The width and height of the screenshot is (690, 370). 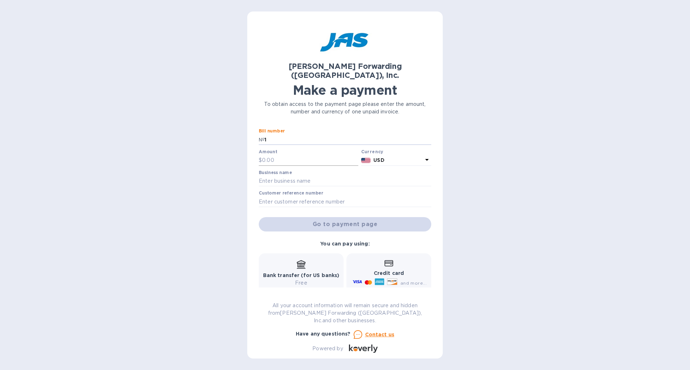 What do you see at coordinates (366, 161) in the screenshot?
I see `img: USD` at bounding box center [366, 161].